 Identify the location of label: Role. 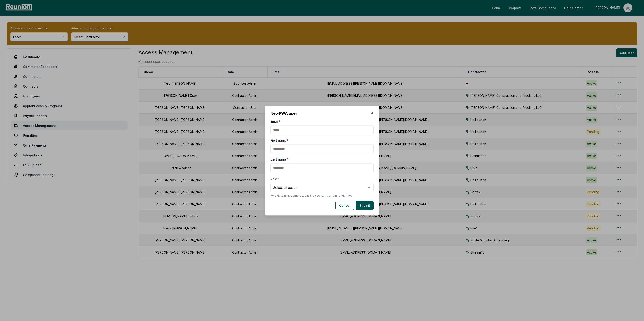
(275, 179).